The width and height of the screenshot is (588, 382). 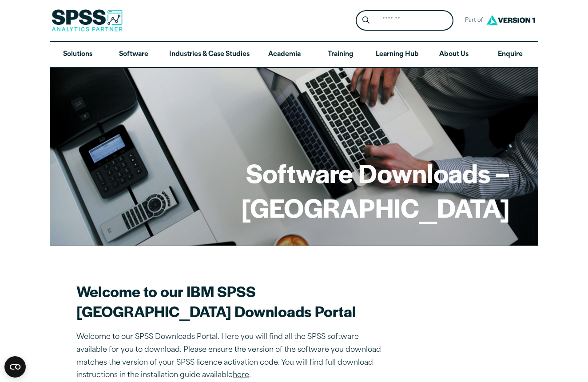 I want to click on a: Enquire, so click(x=511, y=55).